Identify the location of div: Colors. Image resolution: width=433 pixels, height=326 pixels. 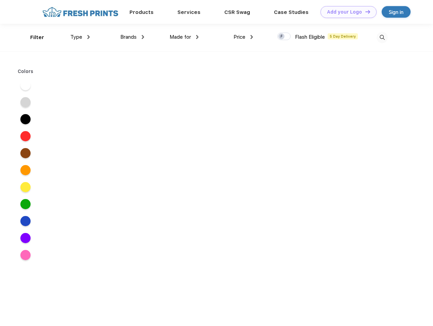
(26, 71).